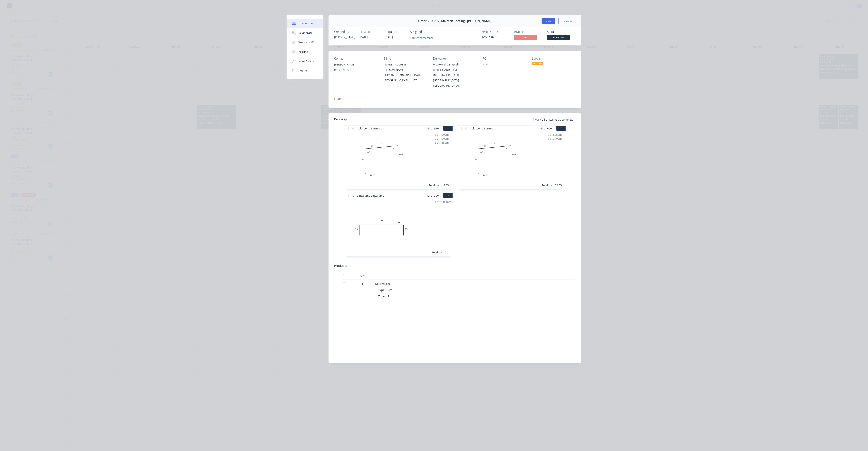 This screenshot has width=868, height=451. Describe the element at coordinates (528, 31) in the screenshot. I see `div: Invoiced` at that location.